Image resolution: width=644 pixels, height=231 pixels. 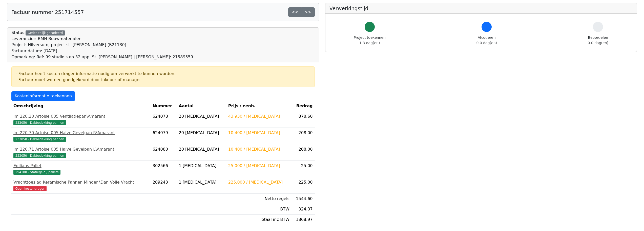 I want to click on td: Netto regels, so click(x=259, y=199).